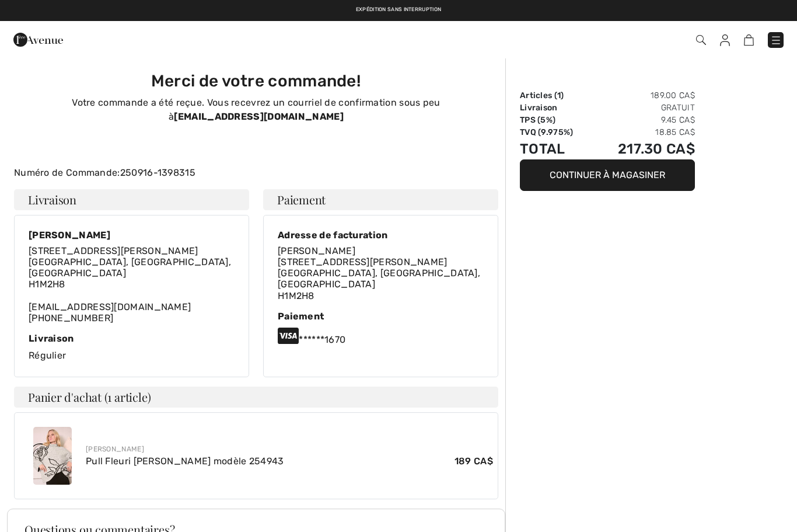 The image size is (797, 532). I want to click on img: Panier d'achat, so click(749, 40).